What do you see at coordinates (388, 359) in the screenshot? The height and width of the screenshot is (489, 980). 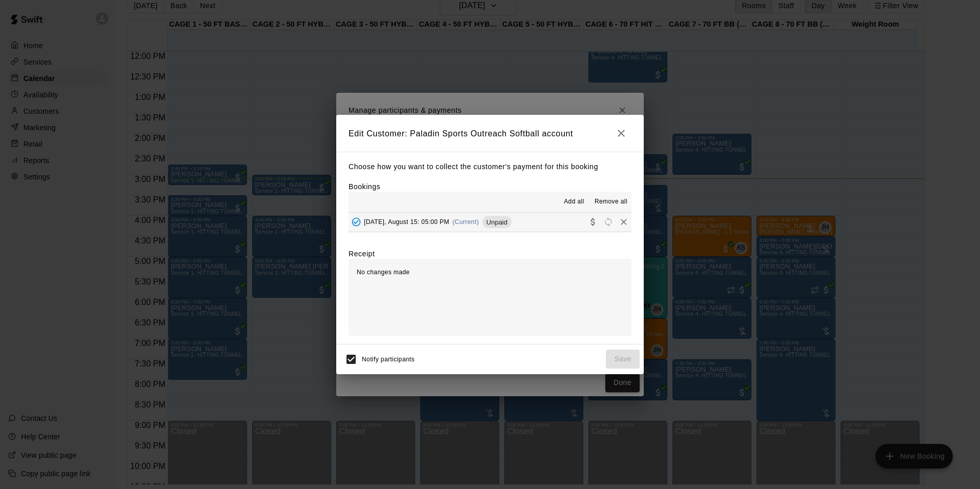 I see `span: Notify participants` at bounding box center [388, 359].